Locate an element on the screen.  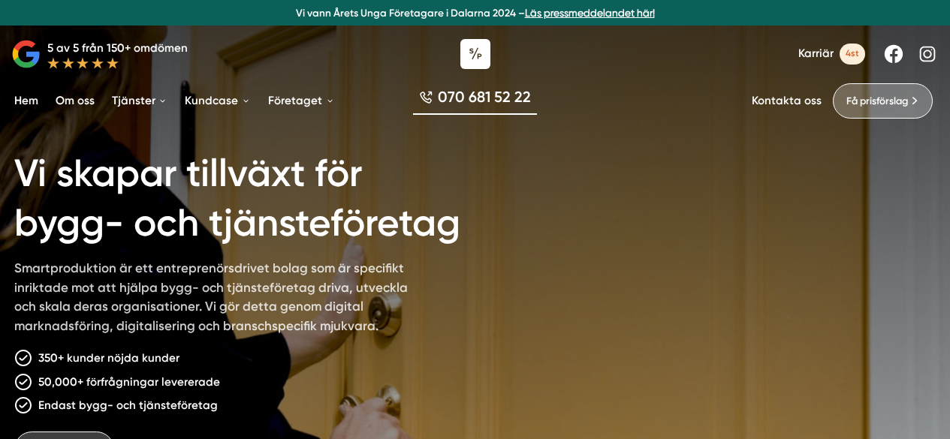
a: Hem is located at coordinates (26, 101).